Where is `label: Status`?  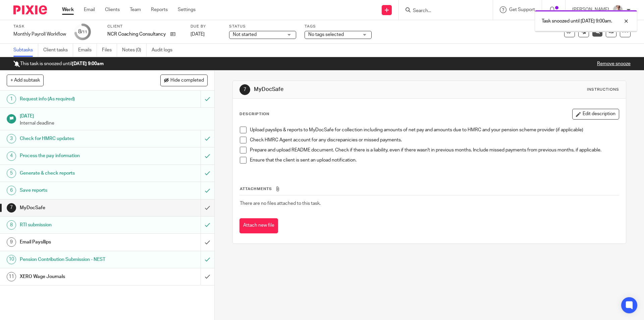 label: Status is located at coordinates (262, 26).